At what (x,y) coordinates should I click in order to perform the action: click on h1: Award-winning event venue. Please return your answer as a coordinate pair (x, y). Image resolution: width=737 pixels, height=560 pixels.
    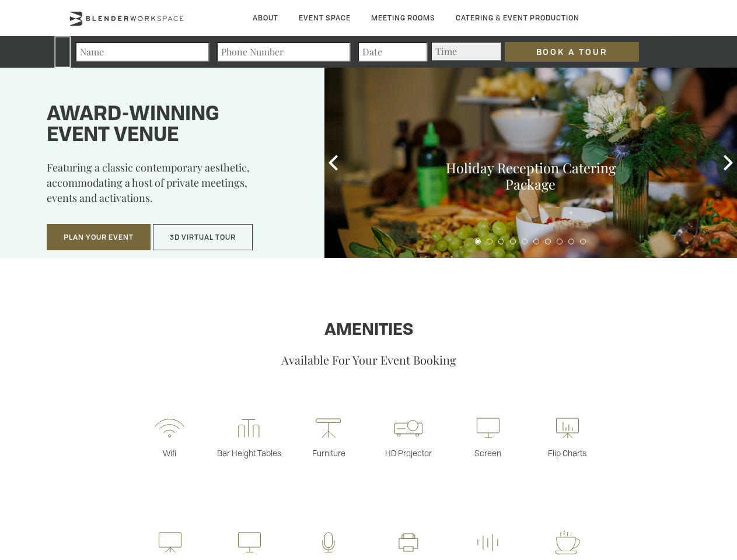
    Looking at the image, I should click on (171, 125).